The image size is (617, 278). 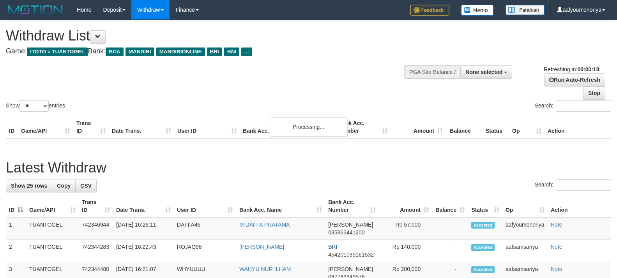 I want to click on strong: 00:00:10, so click(x=588, y=69).